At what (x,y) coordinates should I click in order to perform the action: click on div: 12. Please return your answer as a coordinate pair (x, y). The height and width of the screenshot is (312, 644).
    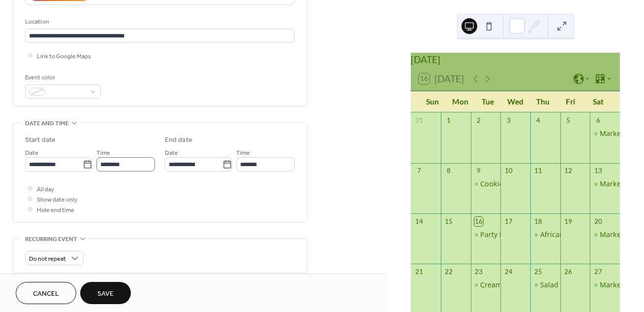
    Looking at the image, I should click on (568, 171).